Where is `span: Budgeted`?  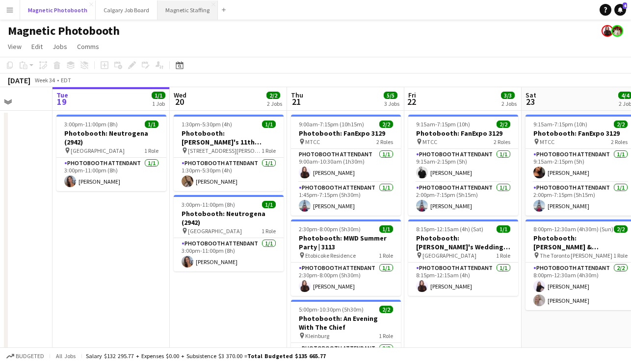 span: Budgeted is located at coordinates (30, 356).